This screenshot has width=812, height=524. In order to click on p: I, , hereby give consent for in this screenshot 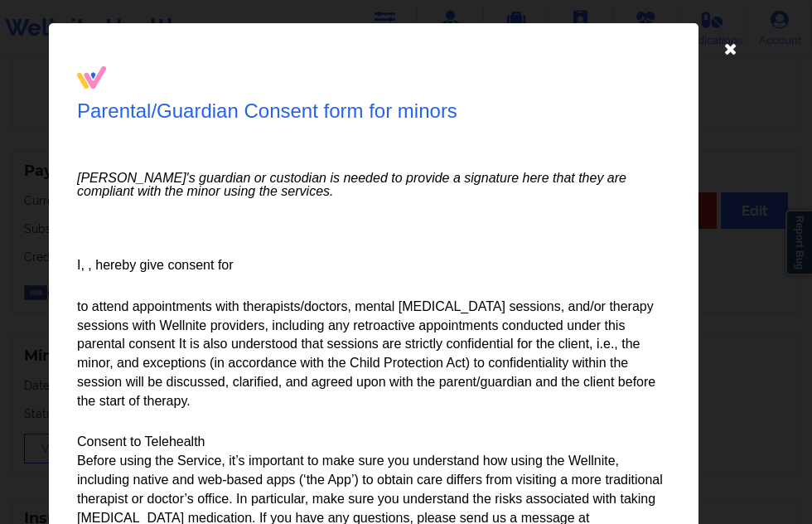, I will do `click(373, 265)`.